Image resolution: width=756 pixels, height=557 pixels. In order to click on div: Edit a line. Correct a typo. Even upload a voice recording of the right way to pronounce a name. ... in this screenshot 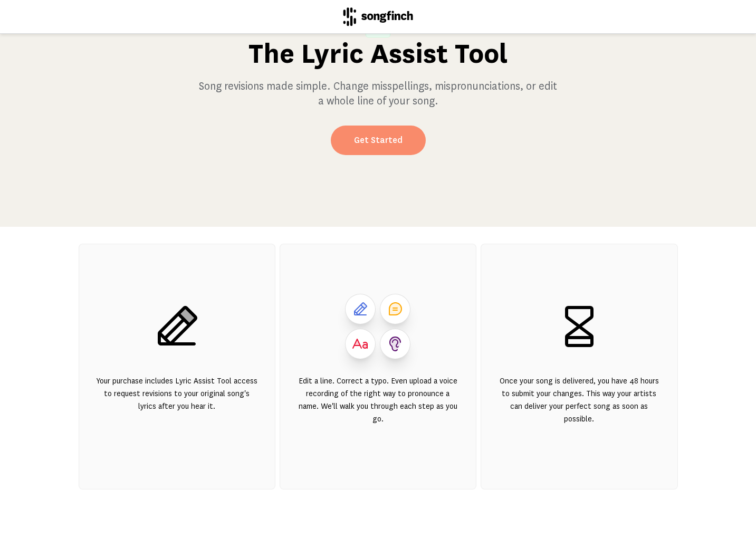, I will do `click(378, 407)`.